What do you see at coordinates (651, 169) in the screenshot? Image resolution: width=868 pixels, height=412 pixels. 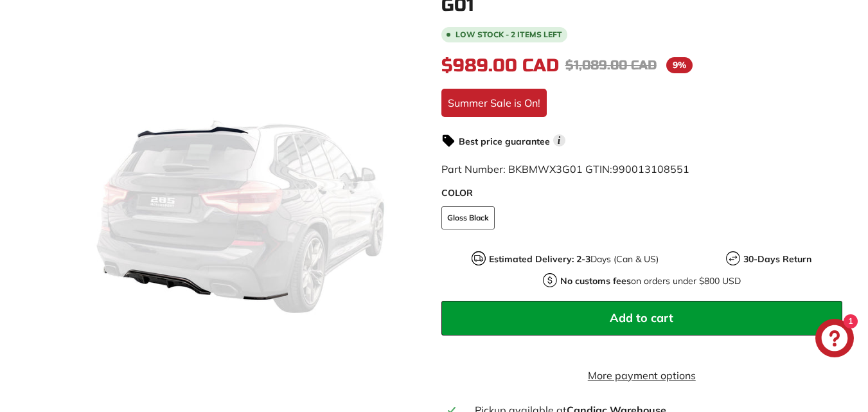 I see `span: 990013108551` at bounding box center [651, 169].